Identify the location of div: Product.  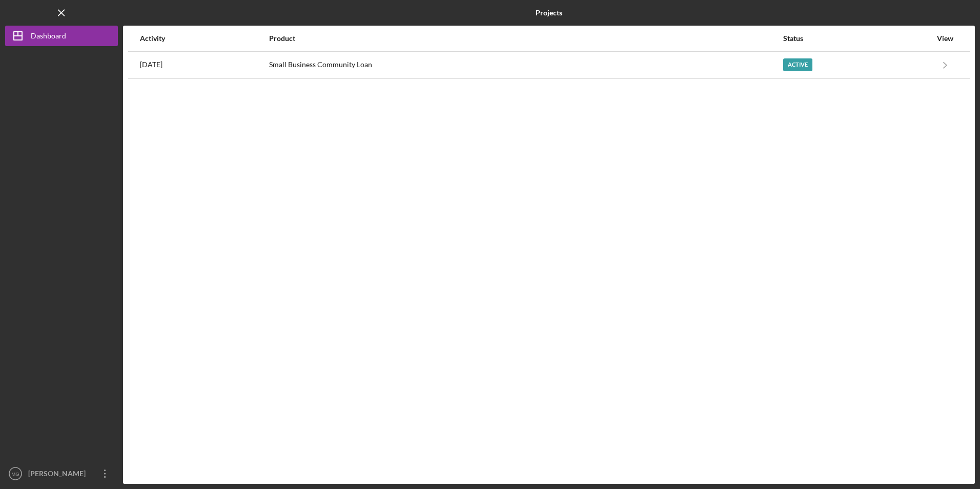
(525, 38).